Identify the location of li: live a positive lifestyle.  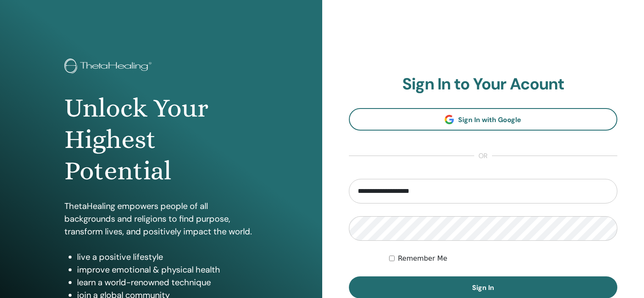
(167, 257).